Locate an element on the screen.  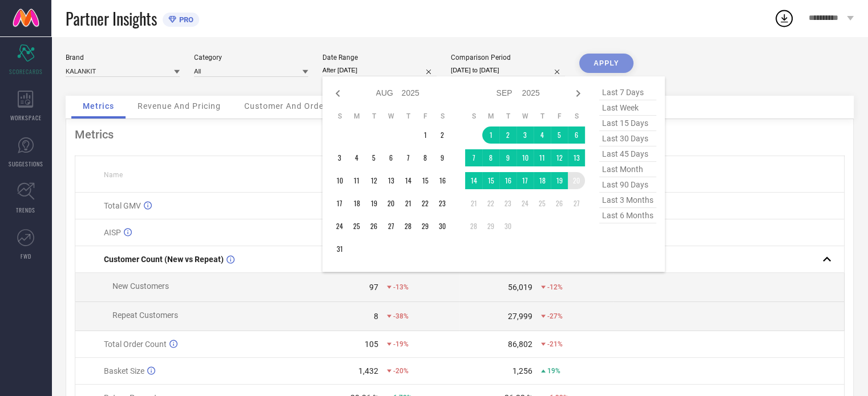
span: last 30 days is located at coordinates (628, 139).